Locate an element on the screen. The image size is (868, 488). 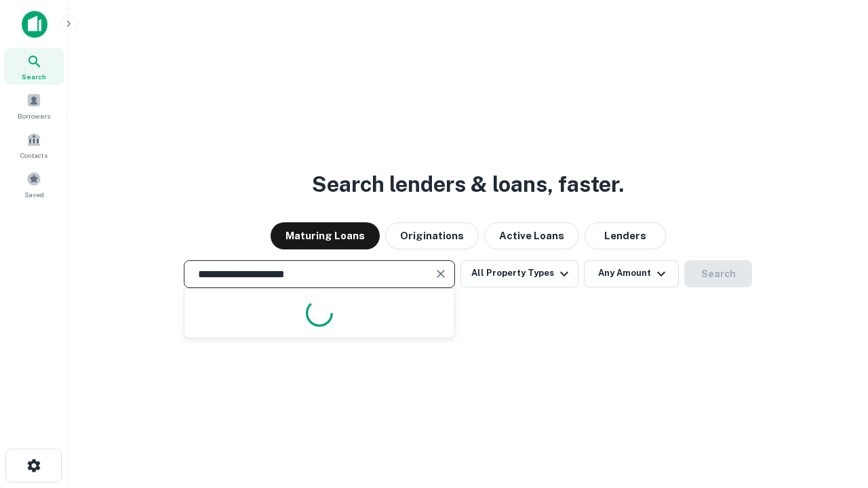
button: Maturing Loans is located at coordinates (325, 236).